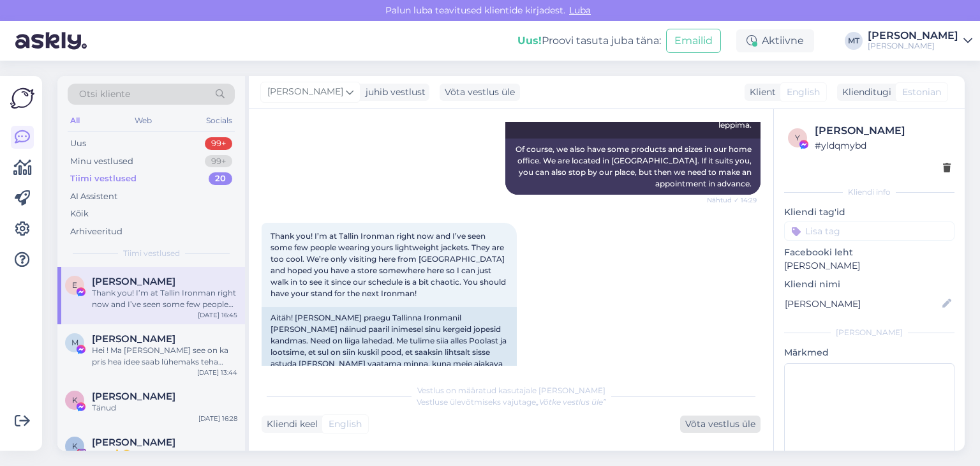 The width and height of the screenshot is (980, 466). What do you see at coordinates (760, 92) in the screenshot?
I see `div: Klient` at bounding box center [760, 92].